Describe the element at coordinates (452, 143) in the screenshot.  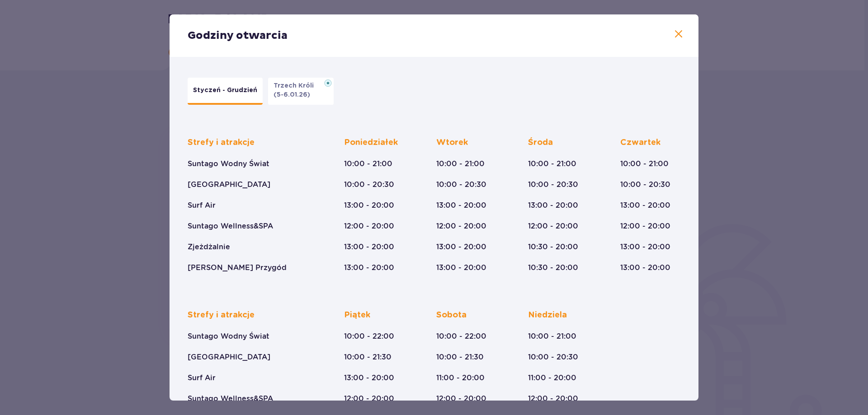
I see `p: Wtorek` at that location.